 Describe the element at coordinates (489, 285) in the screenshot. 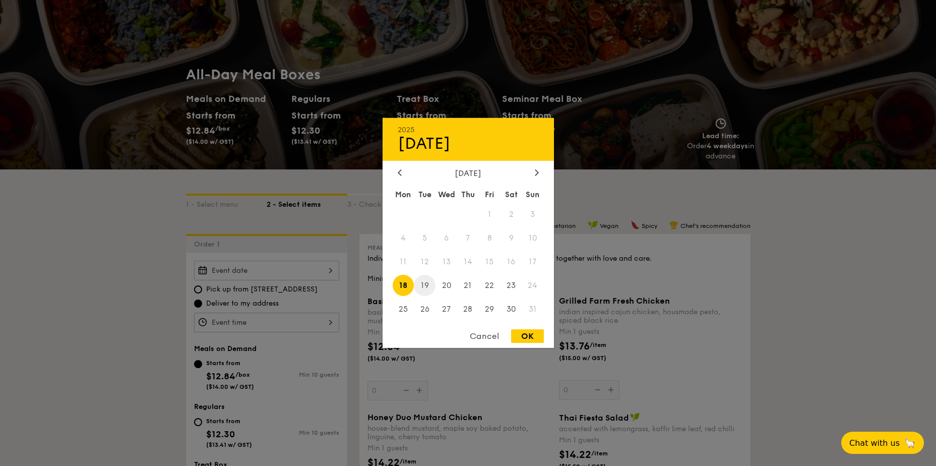

I see `span: 22` at that location.